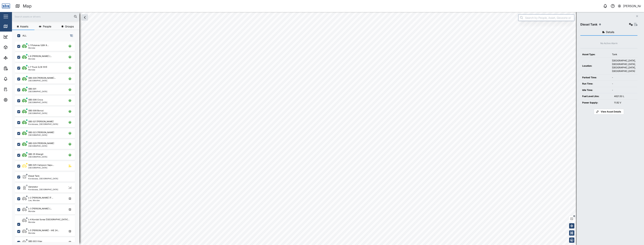 The image size is (644, 245). Describe the element at coordinates (24, 36) in the screenshot. I see `label: ALL` at that location.